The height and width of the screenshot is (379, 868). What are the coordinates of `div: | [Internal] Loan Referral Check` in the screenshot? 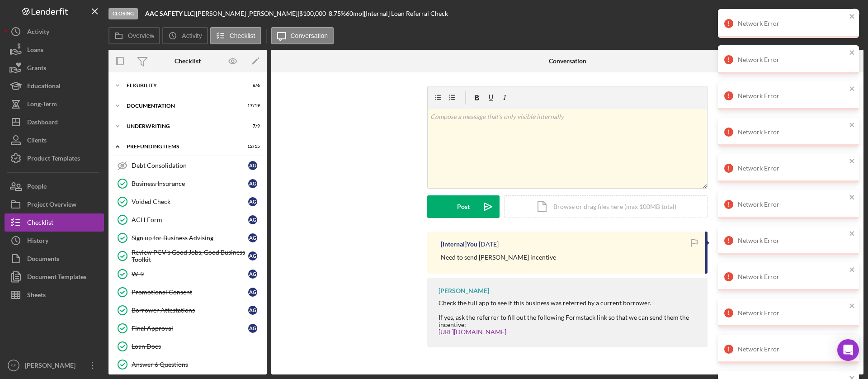 It's located at (405, 13).